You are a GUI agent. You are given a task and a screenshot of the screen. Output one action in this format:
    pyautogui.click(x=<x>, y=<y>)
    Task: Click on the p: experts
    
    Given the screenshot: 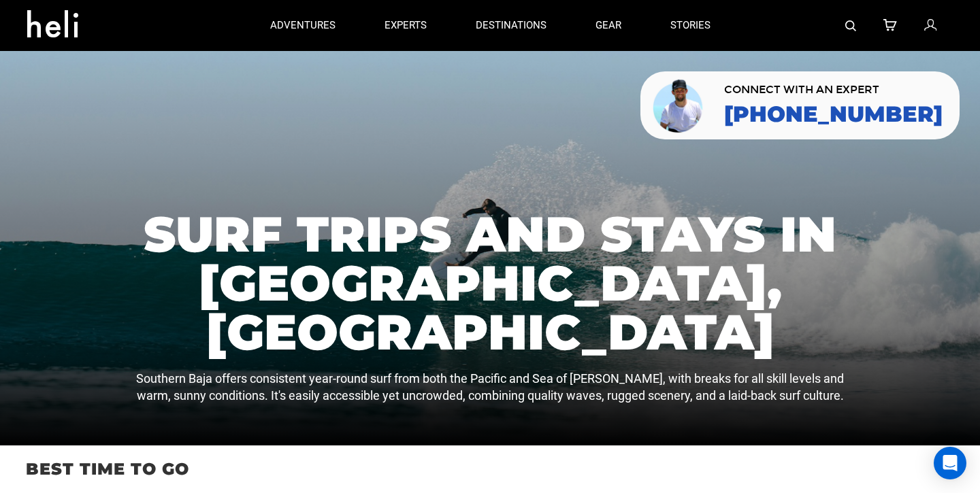 What is the action you would take?
    pyautogui.click(x=406, y=25)
    